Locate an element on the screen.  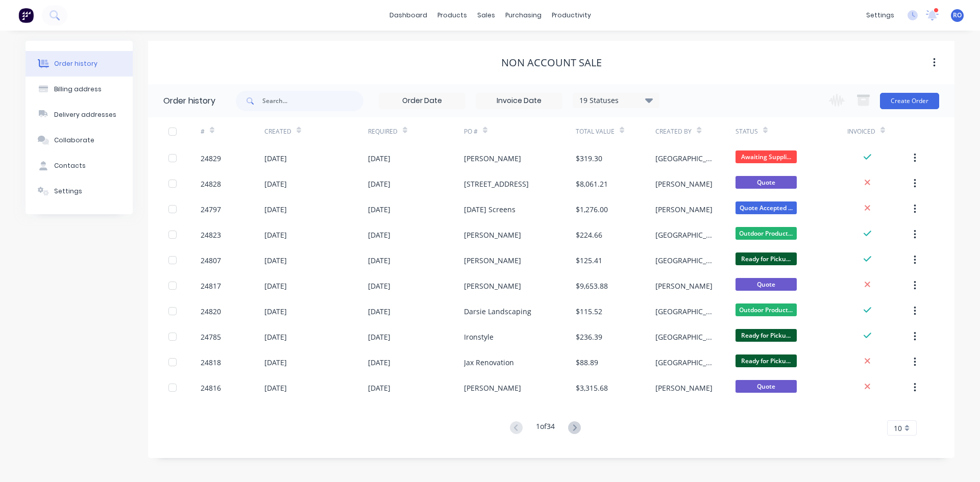
div: Total Value is located at coordinates (595, 131).